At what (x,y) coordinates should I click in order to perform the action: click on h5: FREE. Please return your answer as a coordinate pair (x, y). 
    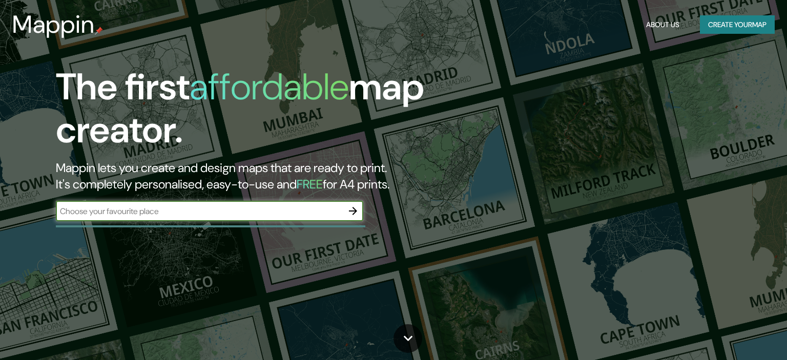
    Looking at the image, I should click on (310, 184).